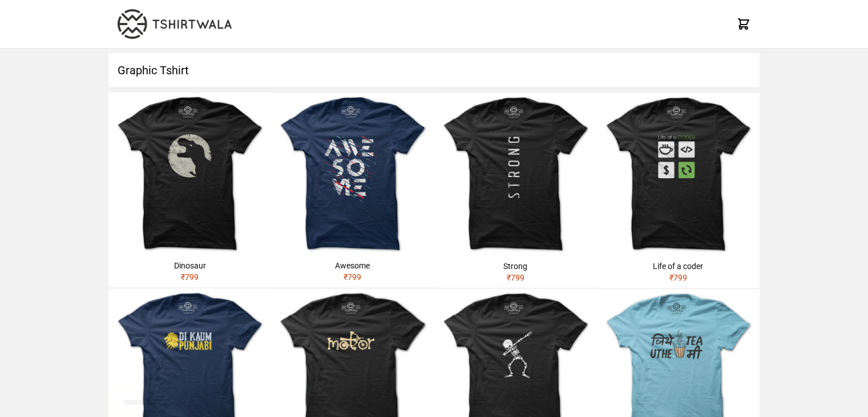 Image resolution: width=868 pixels, height=417 pixels. Describe the element at coordinates (352, 174) in the screenshot. I see `img: awesome.jpg` at that location.